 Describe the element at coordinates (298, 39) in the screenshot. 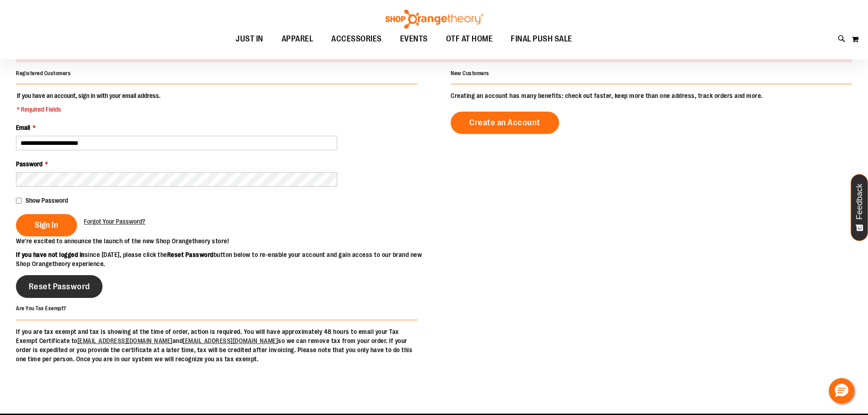

I see `a: APPAREL` at that location.